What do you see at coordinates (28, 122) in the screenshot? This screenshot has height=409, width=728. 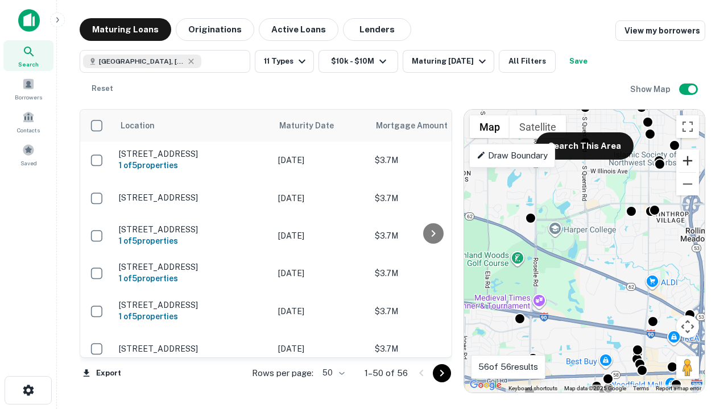 I see `div: Contacts` at bounding box center [28, 122].